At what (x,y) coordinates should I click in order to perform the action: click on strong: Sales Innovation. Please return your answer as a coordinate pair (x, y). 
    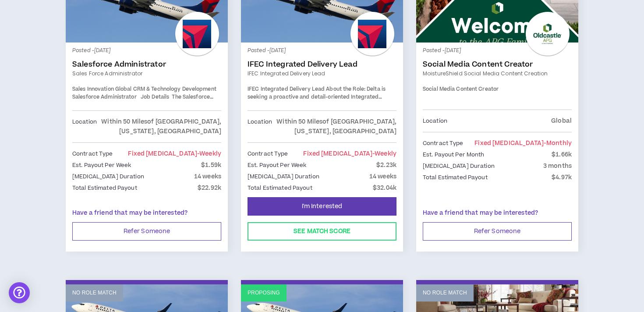
    Looking at the image, I should click on (93, 89).